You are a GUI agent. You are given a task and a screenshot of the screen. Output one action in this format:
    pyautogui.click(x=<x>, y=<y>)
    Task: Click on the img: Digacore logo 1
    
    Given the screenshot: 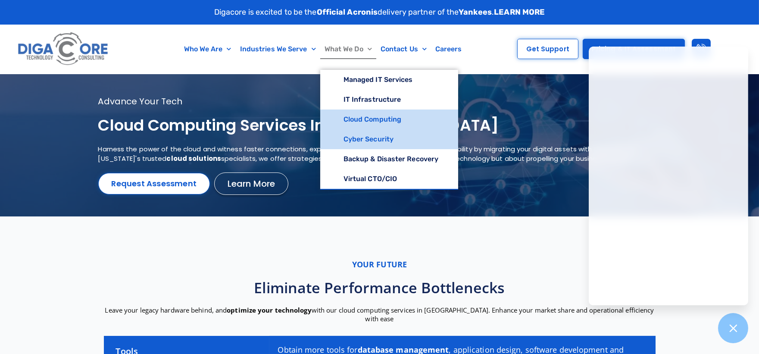 What is the action you would take?
    pyautogui.click(x=63, y=49)
    